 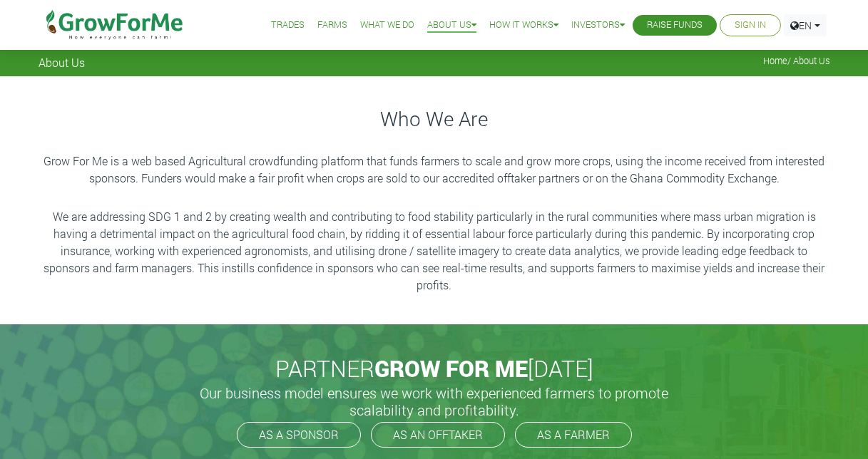 What do you see at coordinates (452, 25) in the screenshot?
I see `a: About Us` at bounding box center [452, 25].